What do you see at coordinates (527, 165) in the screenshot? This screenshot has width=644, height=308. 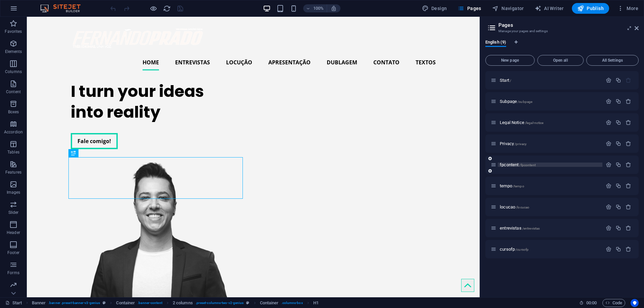 I see `span: /fpcontent` at bounding box center [527, 165].